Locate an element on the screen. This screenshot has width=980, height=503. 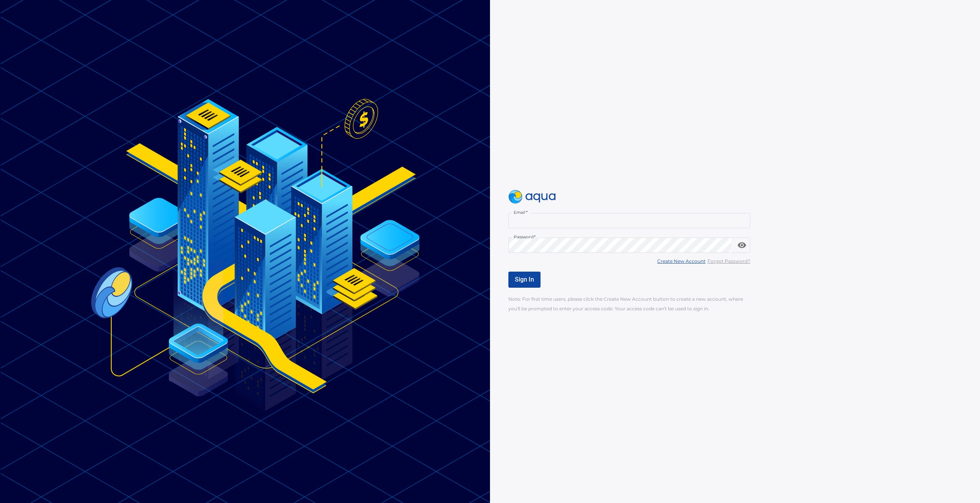
u: Forgot Password? is located at coordinates (729, 260).